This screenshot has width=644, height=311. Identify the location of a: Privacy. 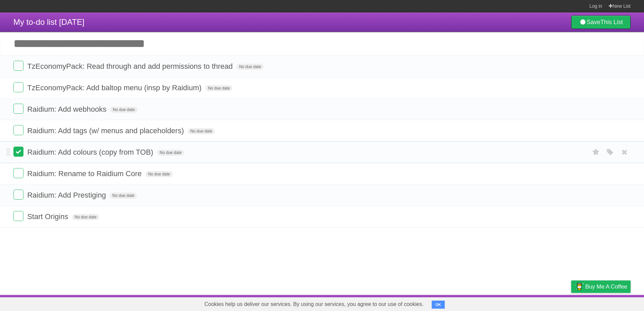
(571, 303).